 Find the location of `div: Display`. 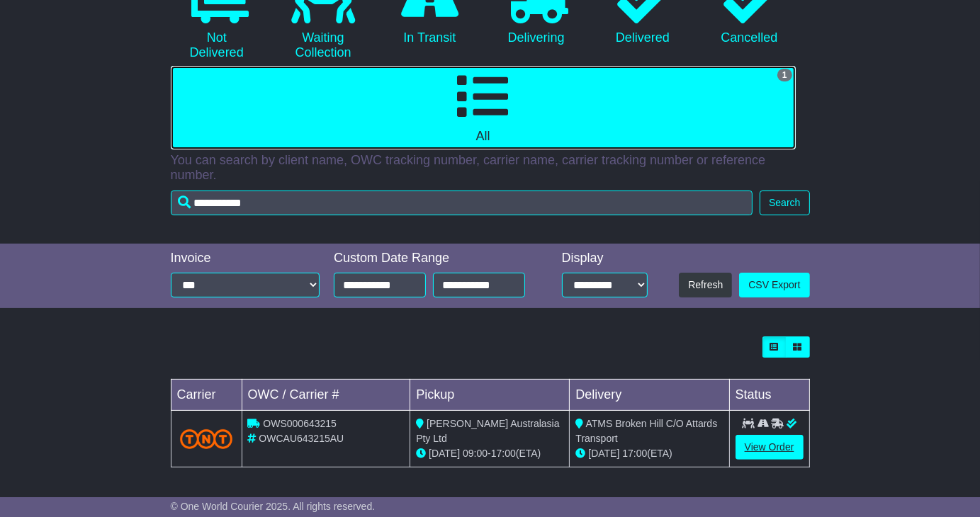

div: Display is located at coordinates (605, 258).